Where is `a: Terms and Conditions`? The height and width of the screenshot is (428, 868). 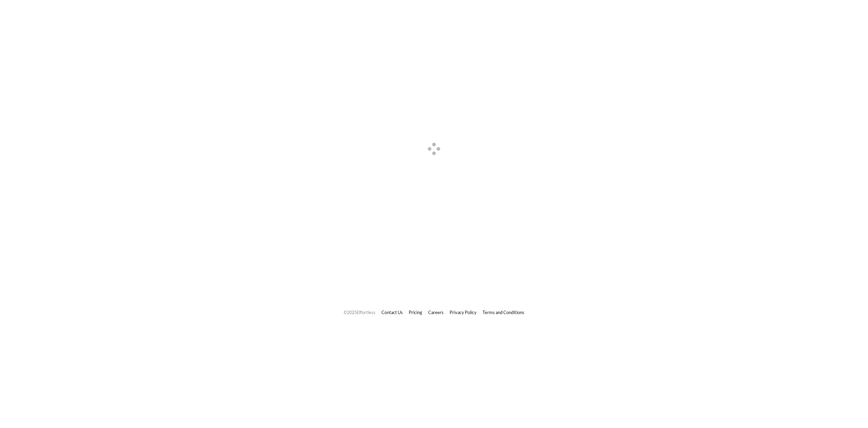
a: Terms and Conditions is located at coordinates (503, 312).